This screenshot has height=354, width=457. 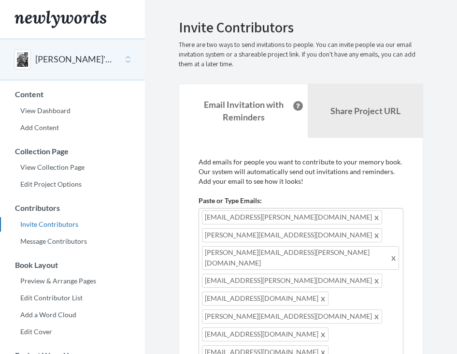 I want to click on h3: Content, so click(x=73, y=94).